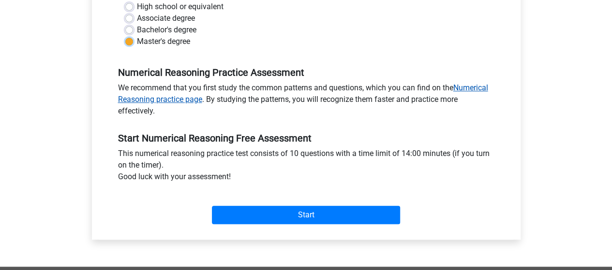  I want to click on label: Associate degree, so click(166, 18).